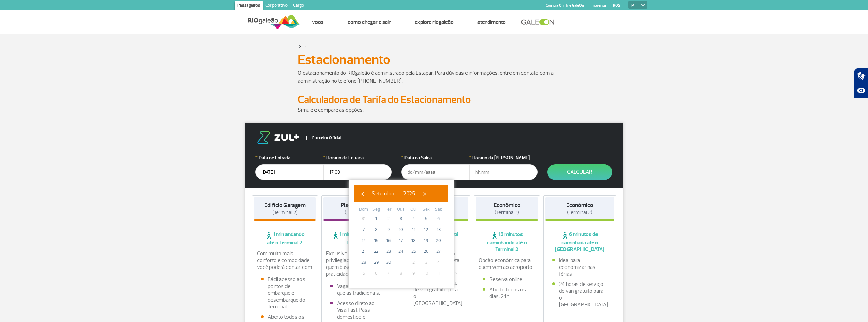 This screenshot has width=868, height=322. I want to click on p: Exclusivo, com localização privilegiada e ideal para quem busca conforto e praticidade., so click(358, 264).